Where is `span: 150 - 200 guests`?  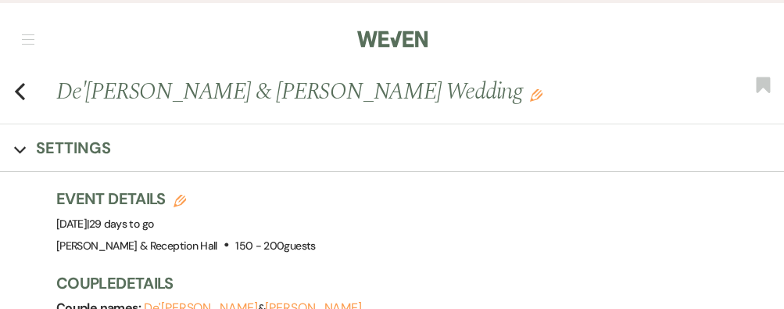 span: 150 - 200 guests is located at coordinates (275, 246).